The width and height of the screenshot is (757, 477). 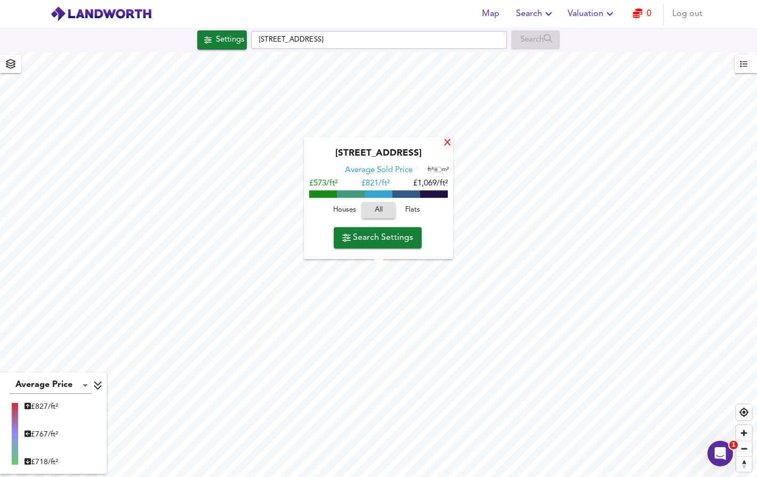 What do you see at coordinates (375, 184) in the screenshot?
I see `span: £ 821/ft²` at bounding box center [375, 184].